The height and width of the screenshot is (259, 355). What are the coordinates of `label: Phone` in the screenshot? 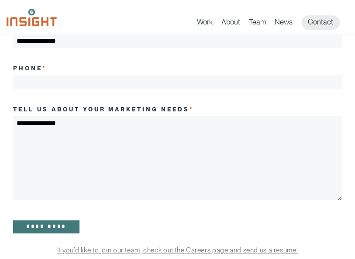 It's located at (30, 68).